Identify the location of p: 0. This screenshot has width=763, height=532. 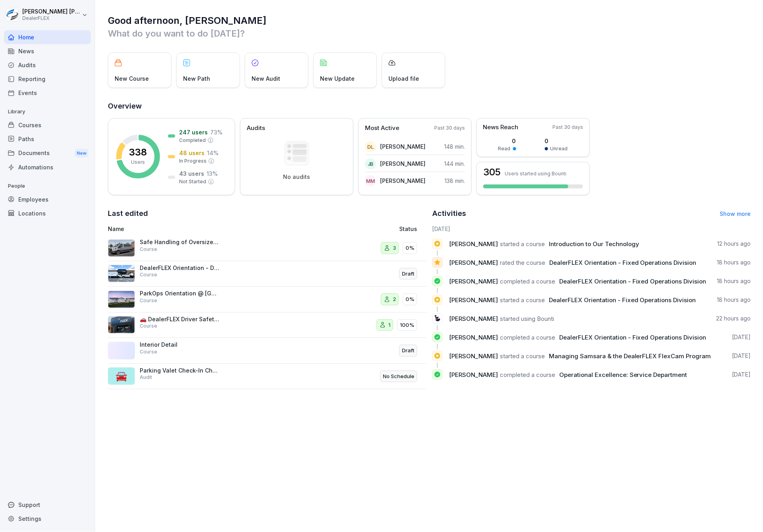
(557, 141).